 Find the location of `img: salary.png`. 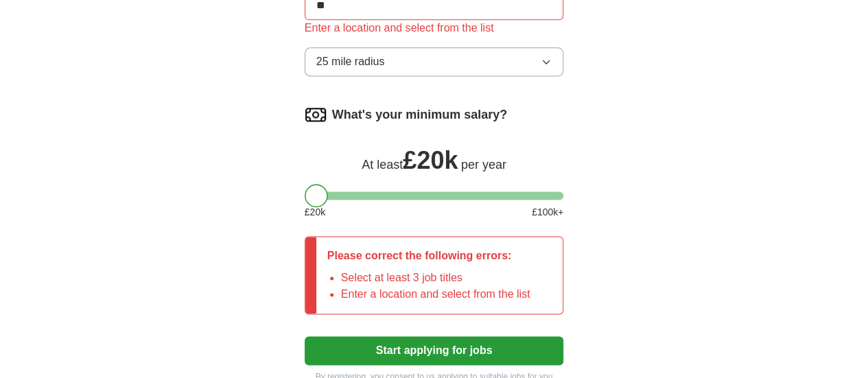

img: salary.png is located at coordinates (316, 115).